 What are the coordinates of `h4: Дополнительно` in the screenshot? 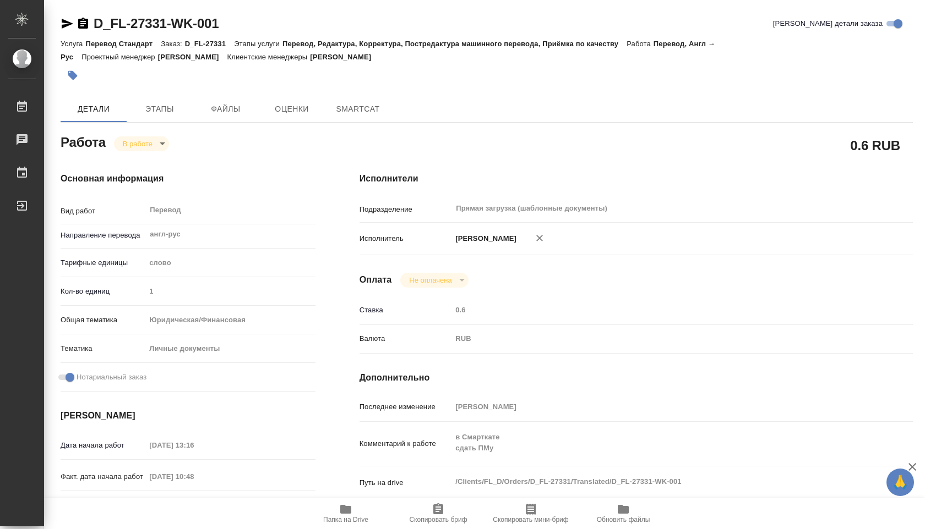 It's located at (636, 378).